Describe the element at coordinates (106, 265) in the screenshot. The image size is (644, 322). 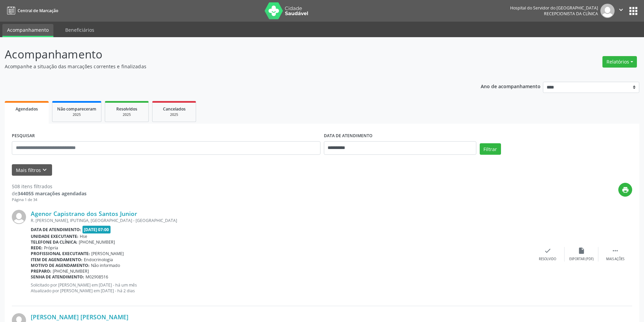
I see `span: Não informado` at that location.